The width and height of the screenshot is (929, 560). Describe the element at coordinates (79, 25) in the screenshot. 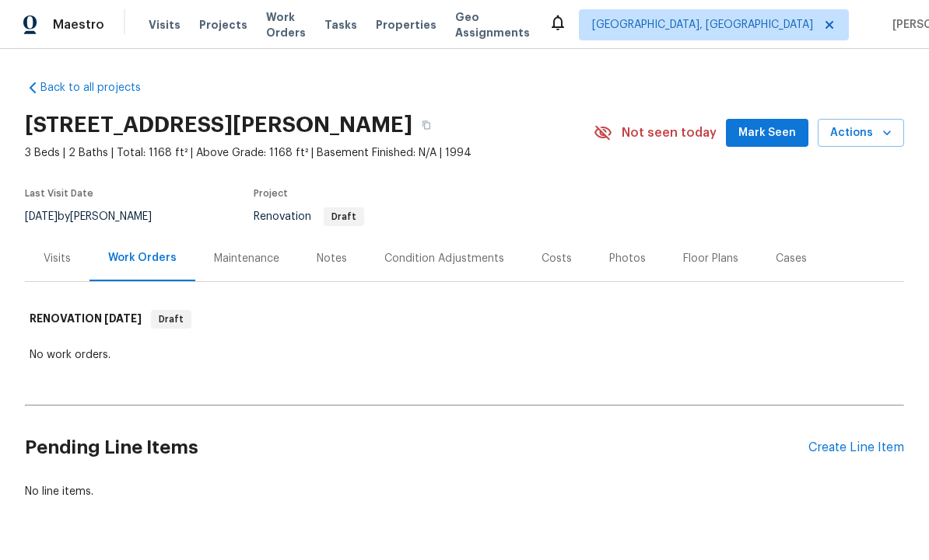

I see `span: Maestro` at that location.